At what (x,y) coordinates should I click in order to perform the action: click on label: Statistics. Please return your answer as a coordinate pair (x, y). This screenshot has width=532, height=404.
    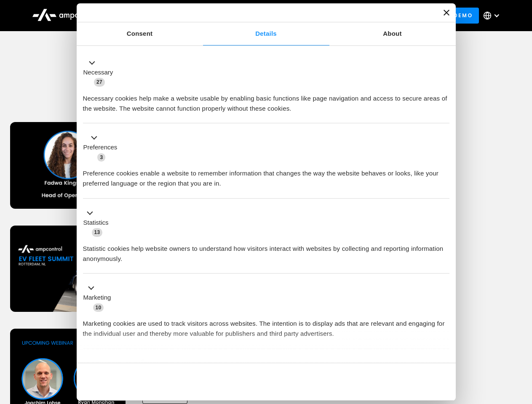
    Looking at the image, I should click on (96, 223).